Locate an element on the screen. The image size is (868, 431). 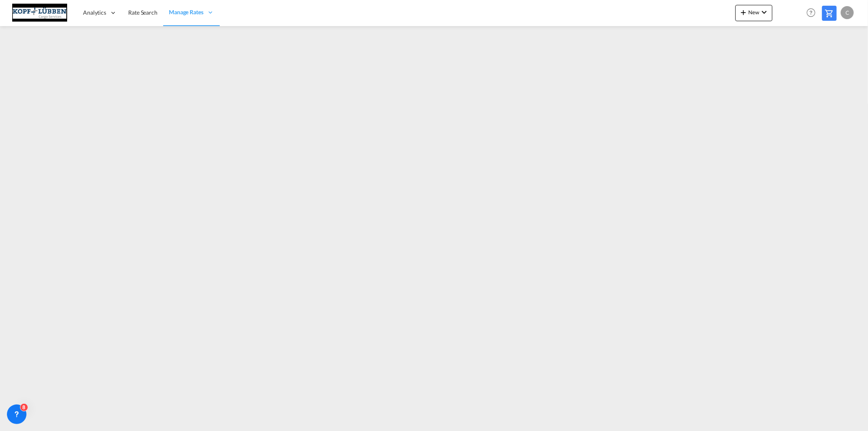
img: 25cf3bb0aafc11ee9c4fdbd399af7748.JPG is located at coordinates (40, 13).